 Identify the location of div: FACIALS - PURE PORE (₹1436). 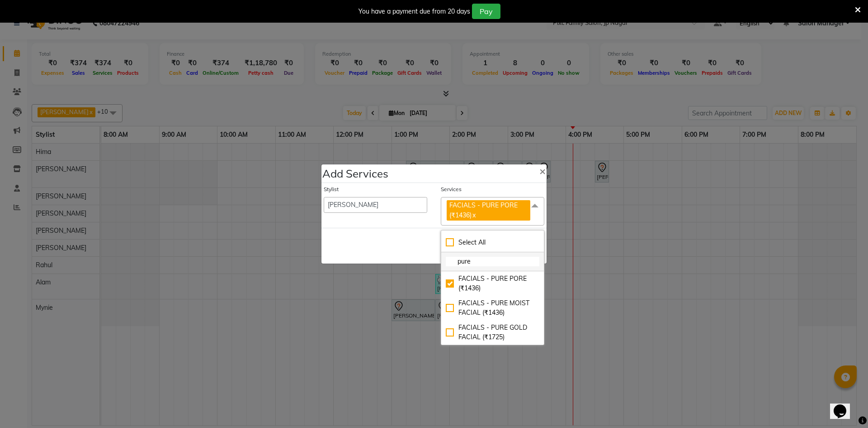
(492, 283).